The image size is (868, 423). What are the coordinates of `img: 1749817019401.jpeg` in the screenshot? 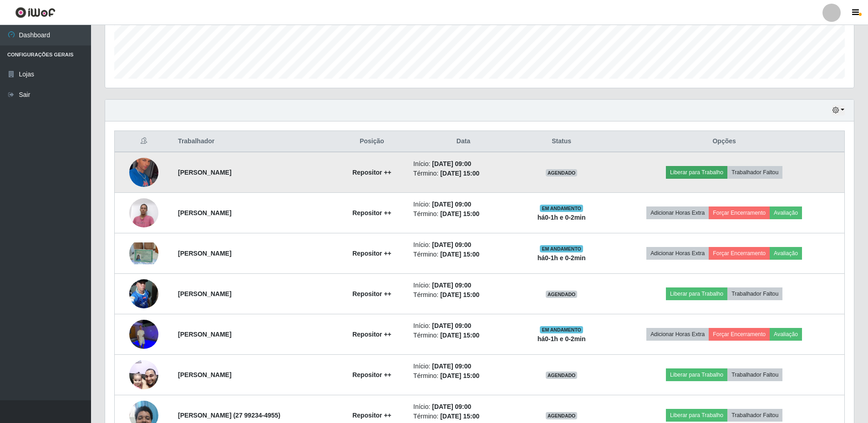 It's located at (144, 173).